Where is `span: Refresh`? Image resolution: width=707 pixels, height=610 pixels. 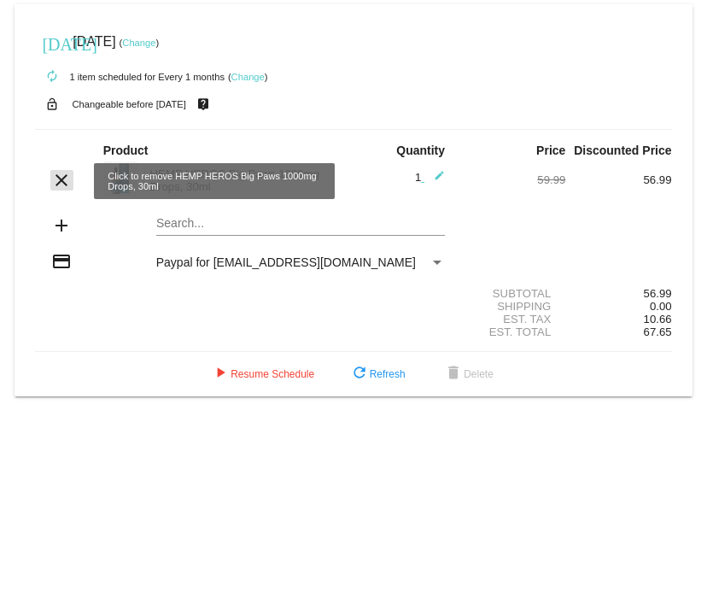
span: Refresh is located at coordinates (377, 374).